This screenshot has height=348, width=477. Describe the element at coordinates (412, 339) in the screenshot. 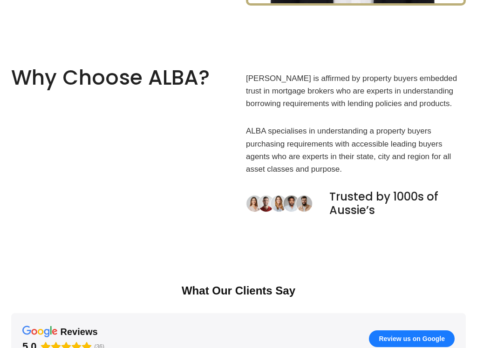

I see `span: Review us on Google` at that location.